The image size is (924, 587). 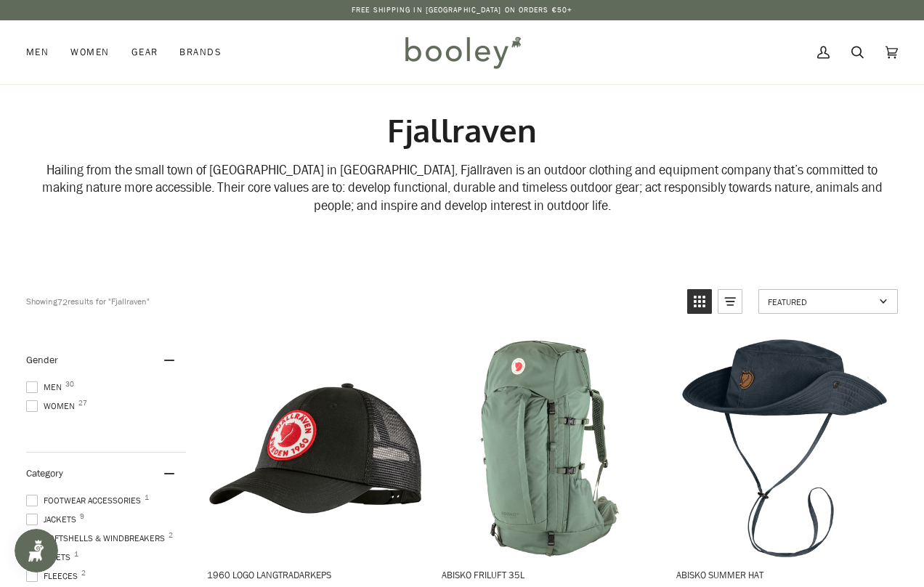 I want to click on img: Fjallraven Abisko Summer Hat Dark Navy - Booley Galway, so click(x=785, y=448).